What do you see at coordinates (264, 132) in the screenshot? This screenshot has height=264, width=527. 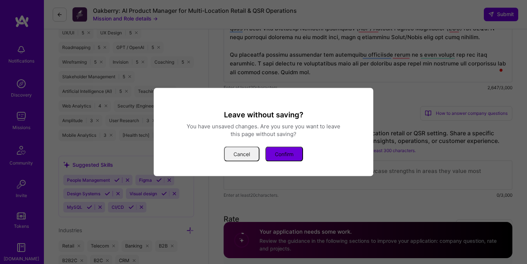 I see `div: modal` at bounding box center [264, 132].